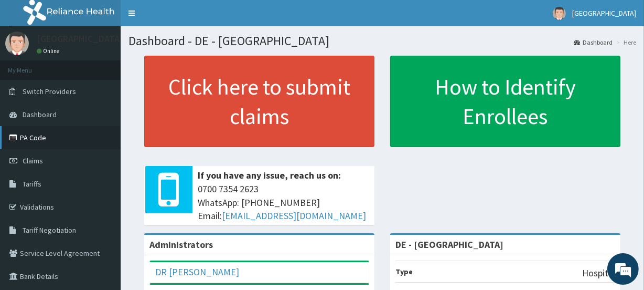  What do you see at coordinates (115, 65) in the screenshot?
I see `div: Chat with us now` at bounding box center [115, 65].